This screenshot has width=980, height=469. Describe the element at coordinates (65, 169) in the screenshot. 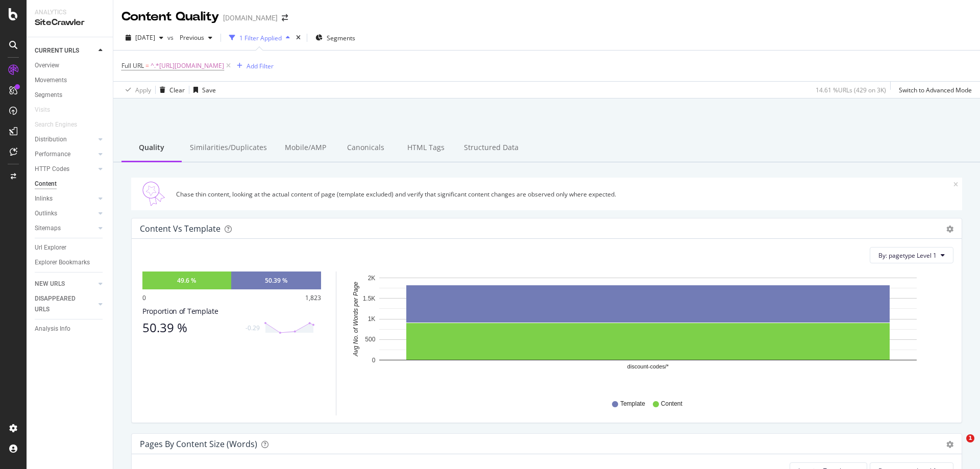

I see `a: HTTP Codes` at that location.